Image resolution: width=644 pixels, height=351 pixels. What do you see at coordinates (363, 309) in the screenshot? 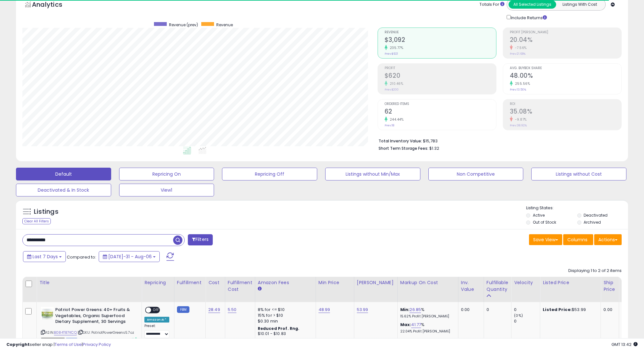
I see `a: 53.99` at bounding box center [363, 309].